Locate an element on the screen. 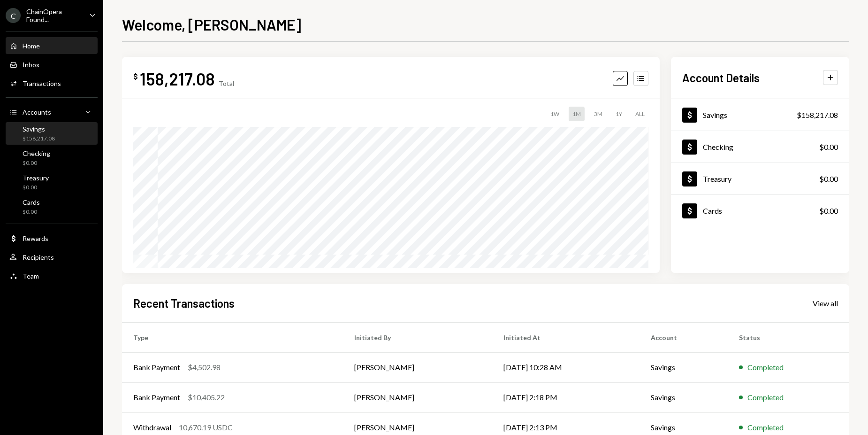  div: $4,502.98 is located at coordinates (204, 368).